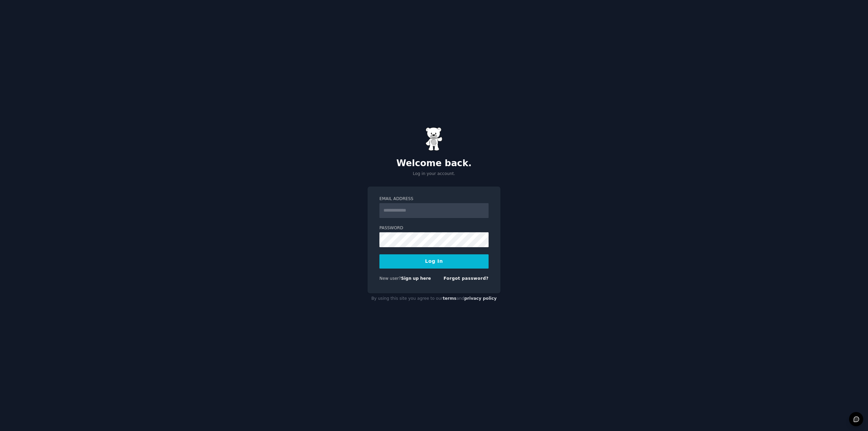 The width and height of the screenshot is (868, 431). What do you see at coordinates (390, 279) in the screenshot?
I see `span: New user?` at bounding box center [390, 279].